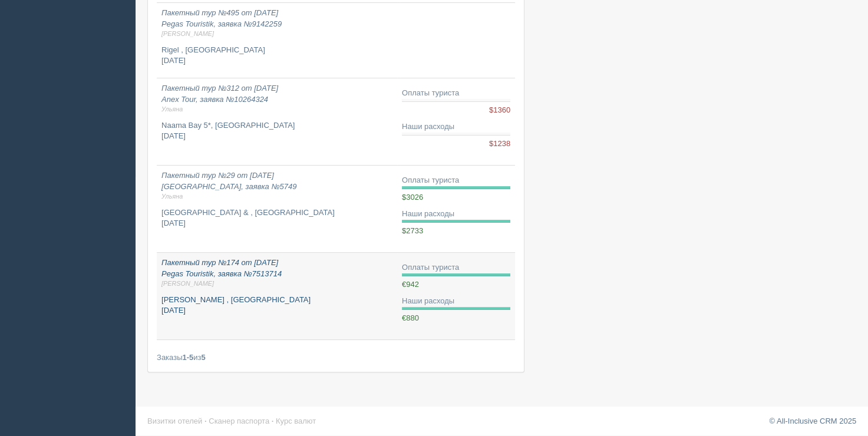  I want to click on span: $3026, so click(412, 197).